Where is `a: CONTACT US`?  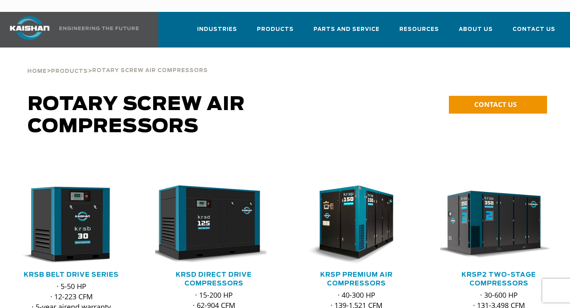
a: CONTACT US is located at coordinates (498, 105).